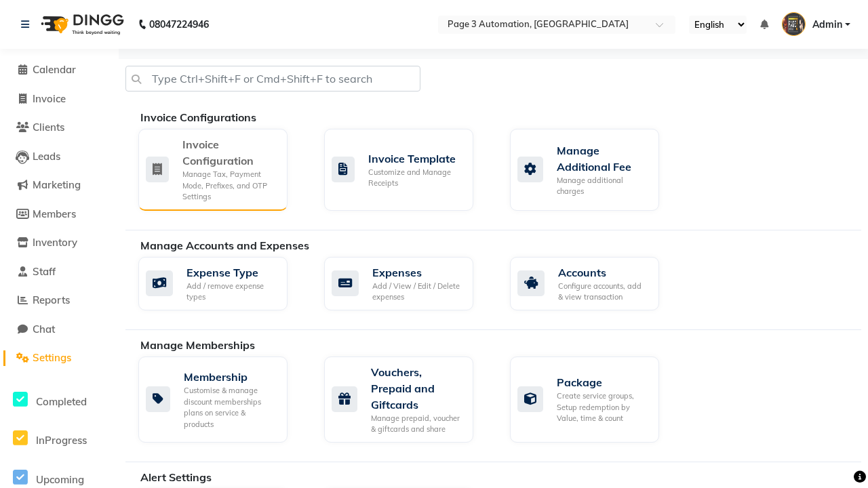 This screenshot has height=488, width=868. Describe the element at coordinates (602, 382) in the screenshot. I see `div: Package` at that location.